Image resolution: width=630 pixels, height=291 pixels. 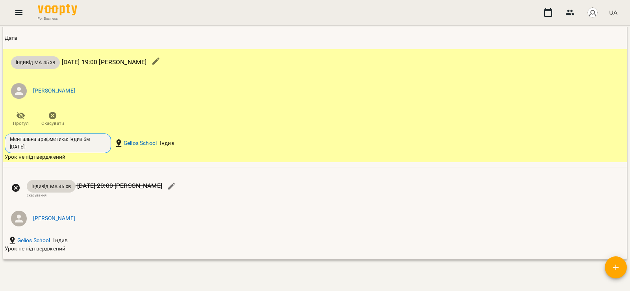 I want to click on div: Дата, so click(x=11, y=38).